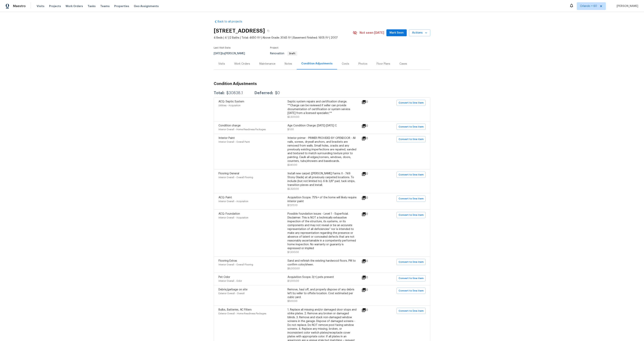 The width and height of the screenshot is (644, 341). What do you see at coordinates (292, 165) in the screenshot?
I see `span: $240.00` at bounding box center [292, 165].